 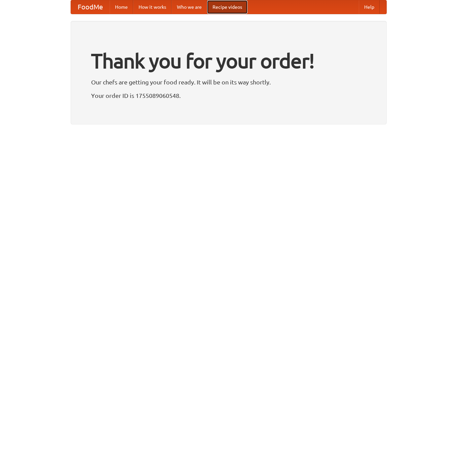 What do you see at coordinates (121, 7) in the screenshot?
I see `a: Home` at bounding box center [121, 7].